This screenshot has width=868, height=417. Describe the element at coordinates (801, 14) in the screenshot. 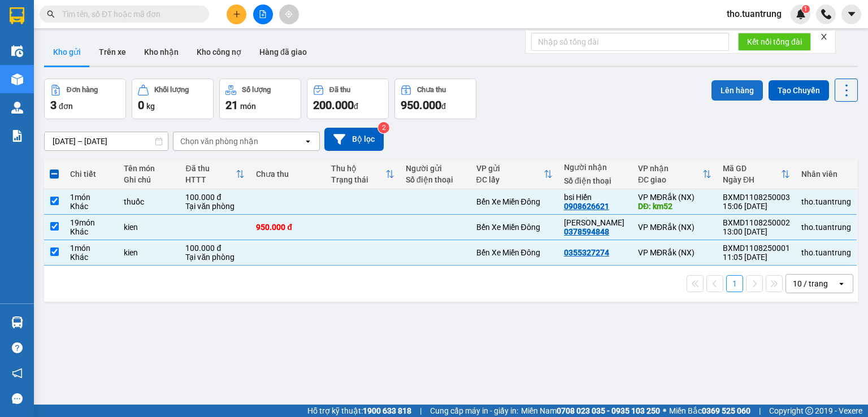

I see `img: icon-new-feature` at that location.